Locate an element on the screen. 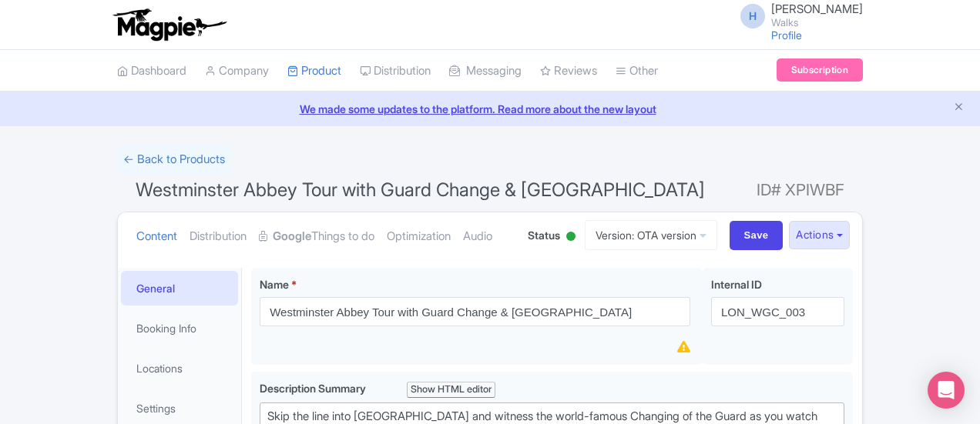 The image size is (980, 424). a: Locations is located at coordinates (179, 368).